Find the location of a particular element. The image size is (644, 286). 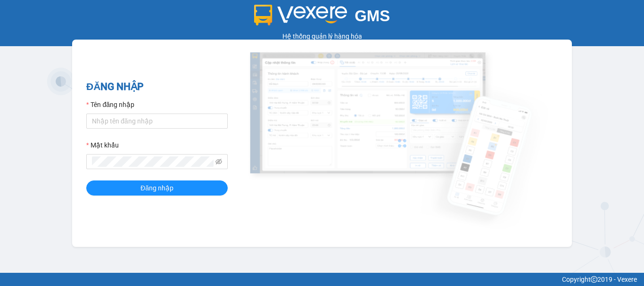

input: Mật khẩu is located at coordinates (153, 161).